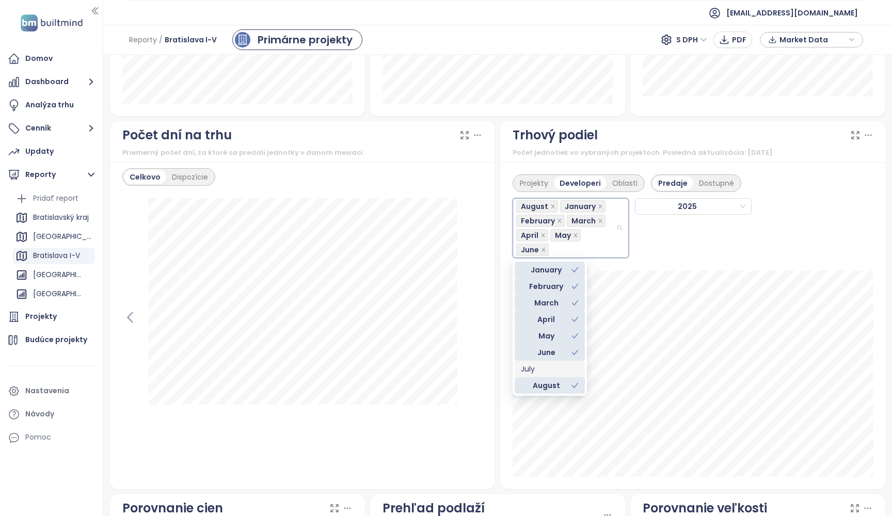 This screenshot has width=892, height=516. I want to click on div: Analýza trhu, so click(50, 105).